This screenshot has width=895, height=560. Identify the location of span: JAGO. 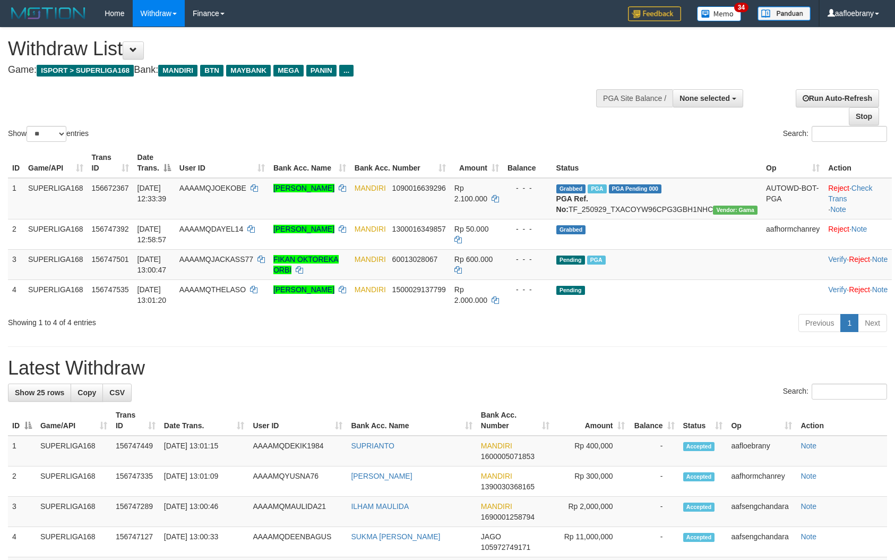
(491, 536).